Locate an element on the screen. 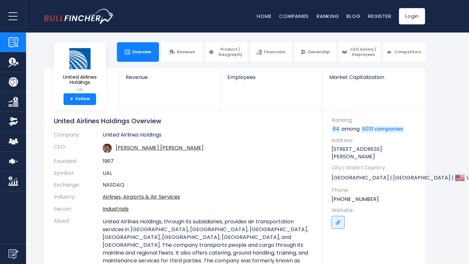 Image resolution: width=469 pixels, height=264 pixels. span: Website: is located at coordinates (375, 211).